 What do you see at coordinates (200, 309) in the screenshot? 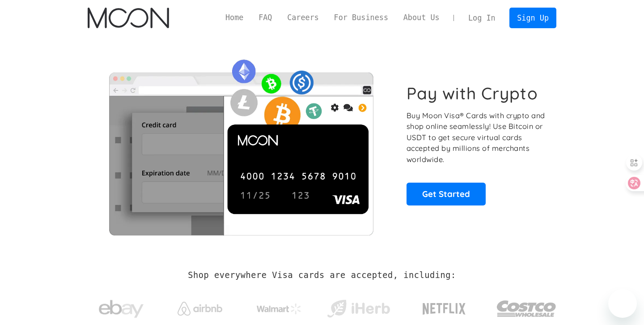
I see `img: Airbnb` at bounding box center [200, 309].